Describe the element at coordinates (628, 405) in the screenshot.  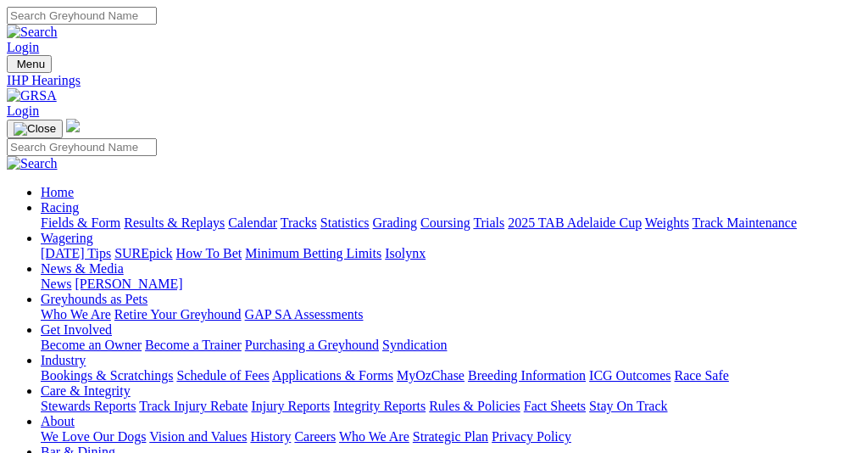
I see `a: Stay On Track` at that location.